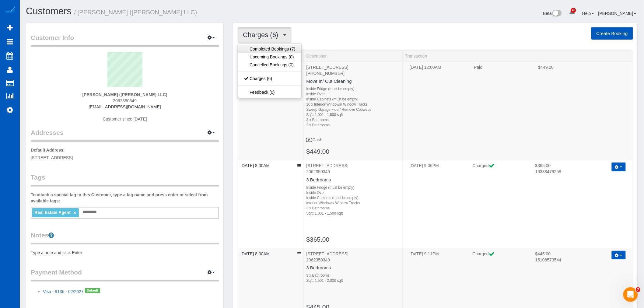  I want to click on span: Real Estate Agent, so click(52, 212).